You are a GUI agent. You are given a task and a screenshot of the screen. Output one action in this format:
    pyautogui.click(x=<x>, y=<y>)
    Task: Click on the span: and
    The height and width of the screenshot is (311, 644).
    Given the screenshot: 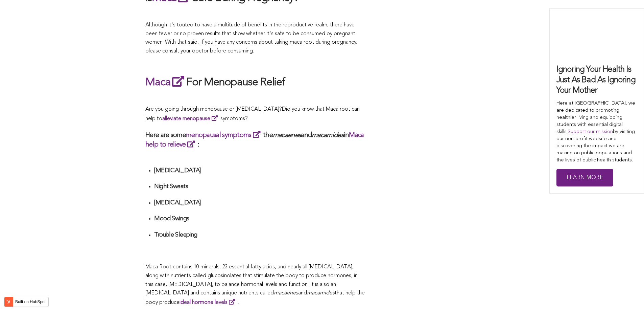 What is the action you would take?
    pyautogui.click(x=302, y=293)
    